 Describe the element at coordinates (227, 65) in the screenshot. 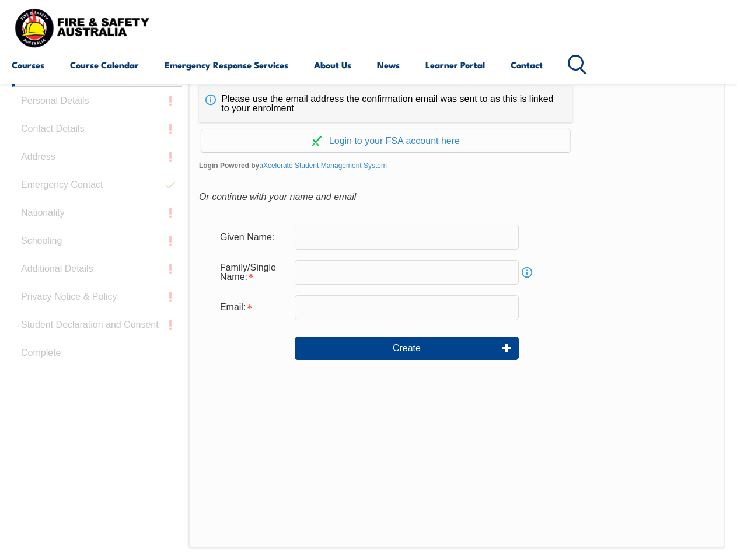

I see `a: Emergency Response Services` at that location.